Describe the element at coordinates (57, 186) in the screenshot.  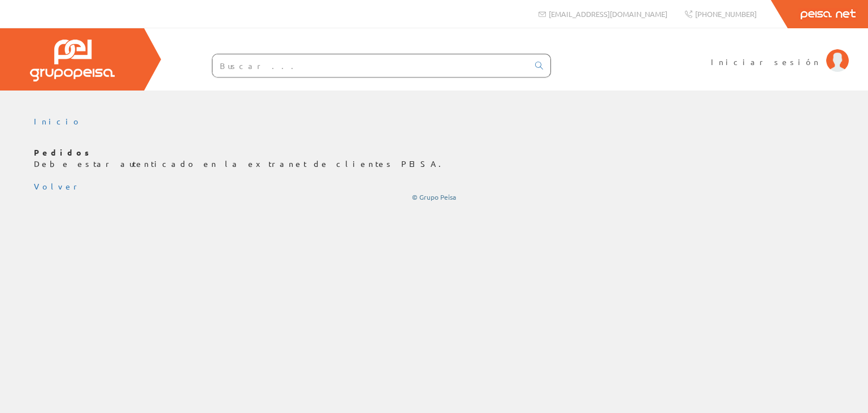
I see `a: Volver` at that location.